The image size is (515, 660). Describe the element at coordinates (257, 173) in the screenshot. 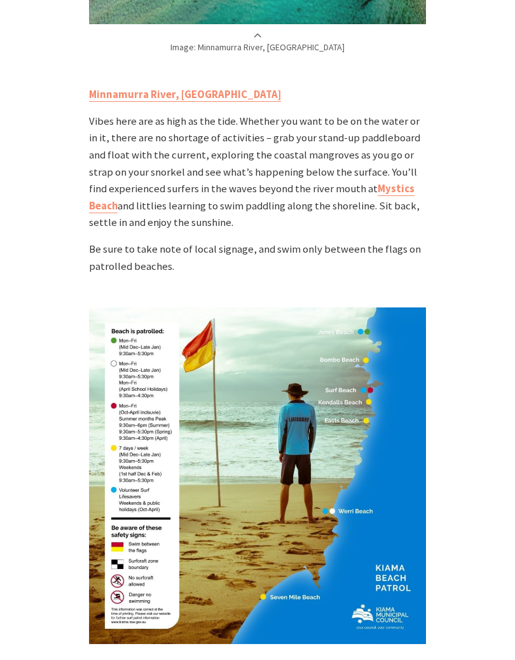

I see `p: Vibes here are as high as the tide. Whether you want to be on the water or in it, there are no sh...` at that location.